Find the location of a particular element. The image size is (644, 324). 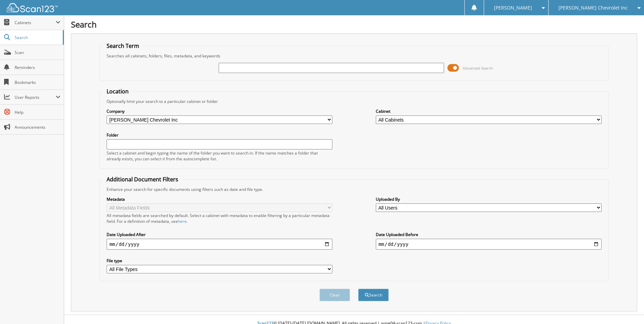

label: Date Uploaded Before is located at coordinates (489, 234).